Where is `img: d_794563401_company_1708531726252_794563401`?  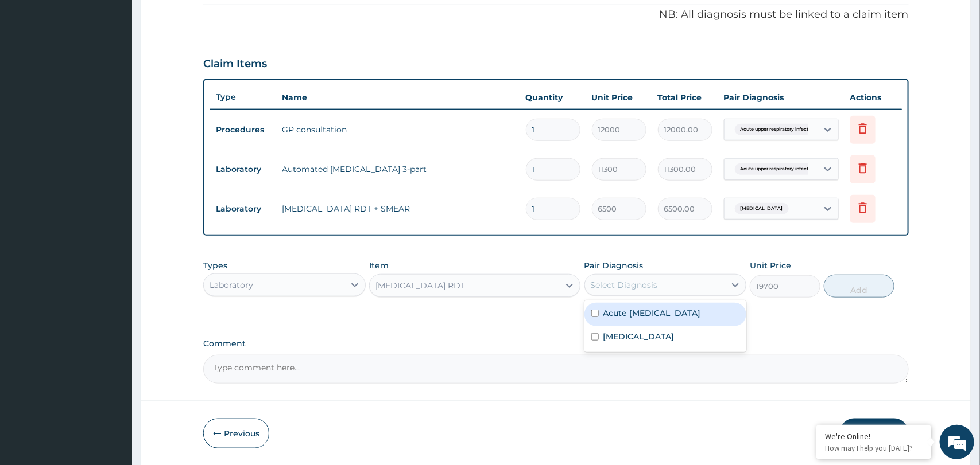 img: d_794563401_company_1708531726252_794563401 is located at coordinates (34, 72).